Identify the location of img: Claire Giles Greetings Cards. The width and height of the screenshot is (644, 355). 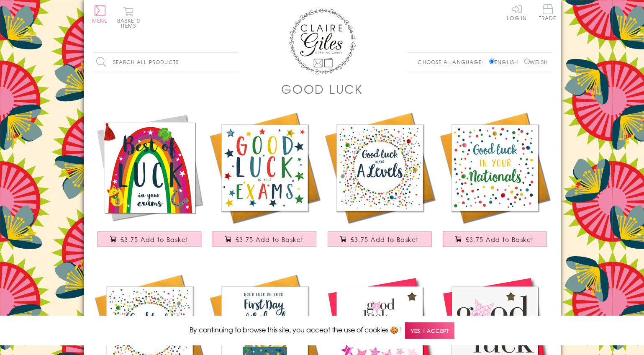
(322, 42).